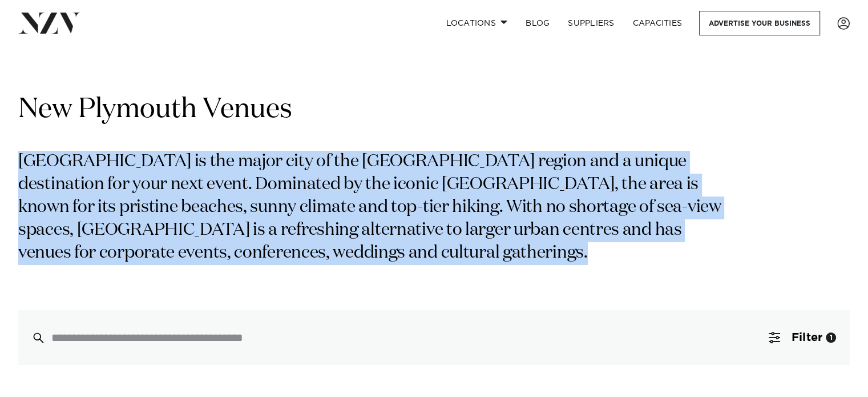  Describe the element at coordinates (590, 23) in the screenshot. I see `a: SUPPLIERS` at that location.